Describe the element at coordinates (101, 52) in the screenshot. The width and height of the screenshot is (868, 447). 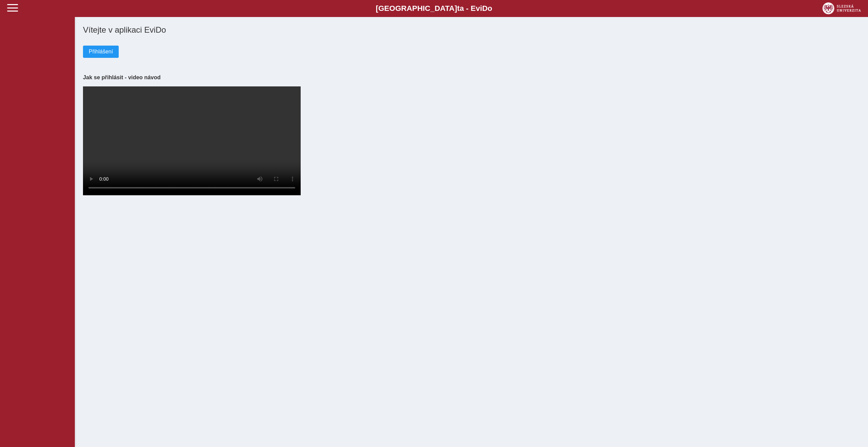
I see `button: Přihlášení` at that location.